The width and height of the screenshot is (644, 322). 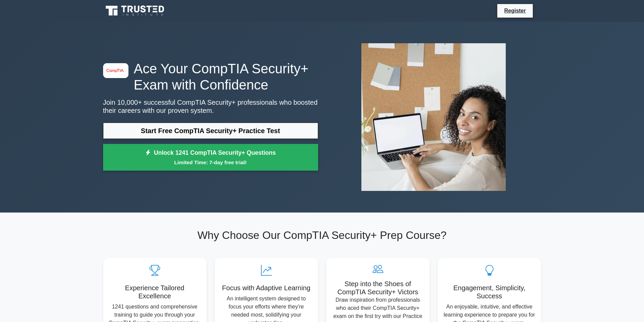 What do you see at coordinates (322, 235) in the screenshot?
I see `h2: Why Choose Our CompTIA Security+ Prep Course?` at bounding box center [322, 235].